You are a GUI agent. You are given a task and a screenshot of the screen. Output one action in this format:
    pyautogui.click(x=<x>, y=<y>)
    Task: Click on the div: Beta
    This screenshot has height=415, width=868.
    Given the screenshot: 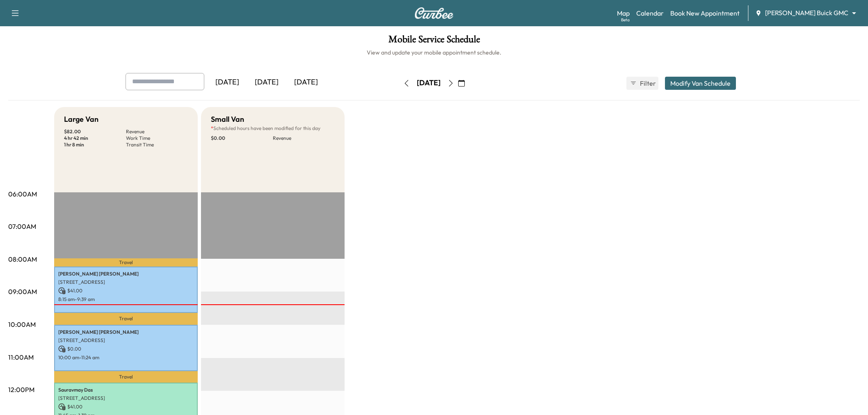 What is the action you would take?
    pyautogui.click(x=626, y=20)
    